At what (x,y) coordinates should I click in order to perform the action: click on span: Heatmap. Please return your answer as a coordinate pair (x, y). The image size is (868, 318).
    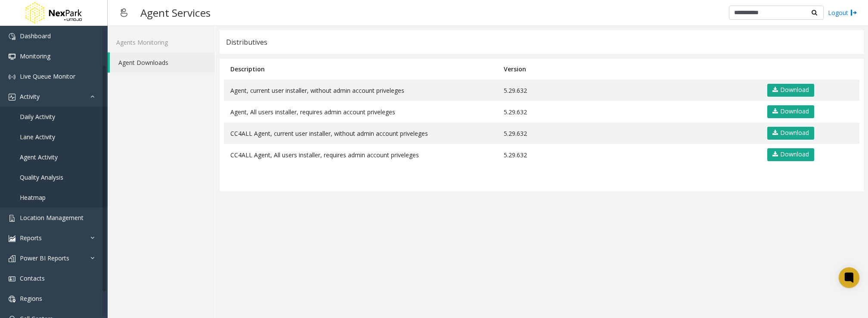
    Looking at the image, I should click on (33, 197).